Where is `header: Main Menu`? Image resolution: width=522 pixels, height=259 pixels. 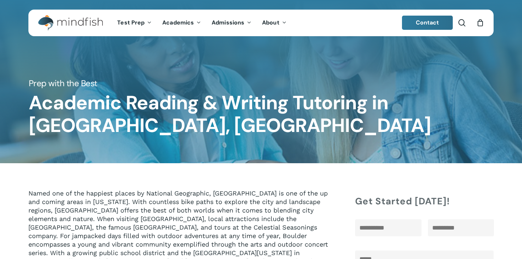 header: Main Menu is located at coordinates (261, 23).